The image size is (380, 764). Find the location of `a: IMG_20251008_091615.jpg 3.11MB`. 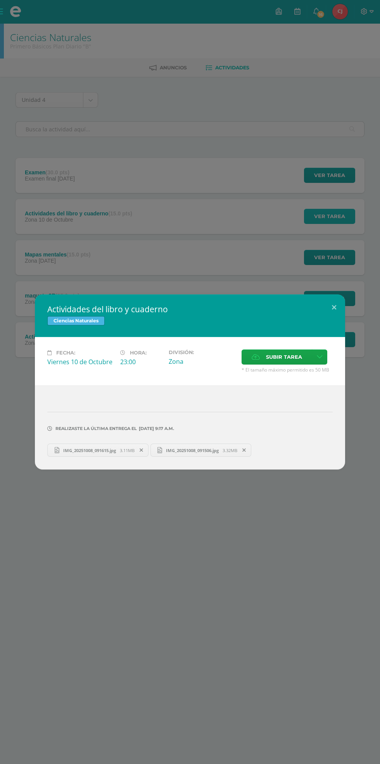

a: IMG_20251008_091615.jpg 3.11MB is located at coordinates (98, 450).